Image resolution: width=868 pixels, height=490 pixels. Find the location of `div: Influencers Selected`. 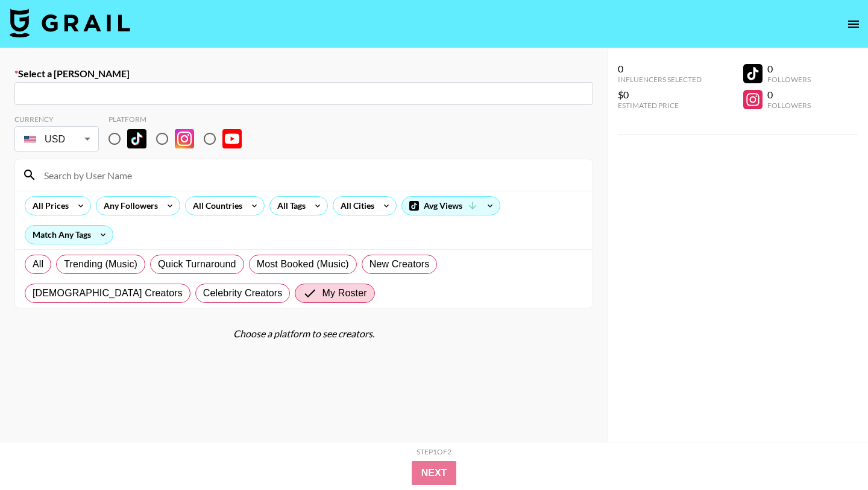

div: Influencers Selected is located at coordinates (660, 79).